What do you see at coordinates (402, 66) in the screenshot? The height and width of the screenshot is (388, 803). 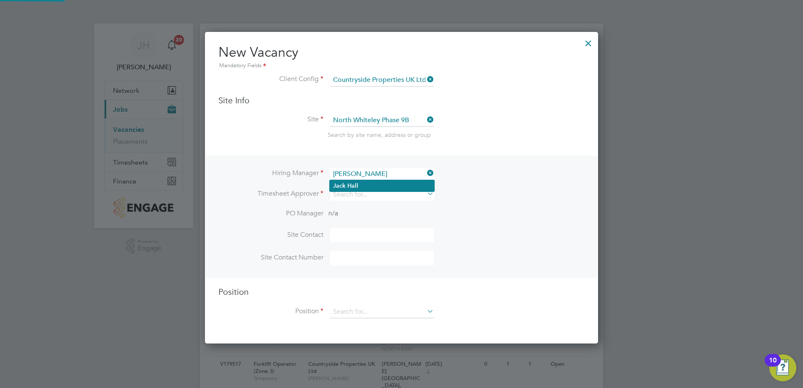 I see `div: Mandatory Fields` at bounding box center [402, 66].